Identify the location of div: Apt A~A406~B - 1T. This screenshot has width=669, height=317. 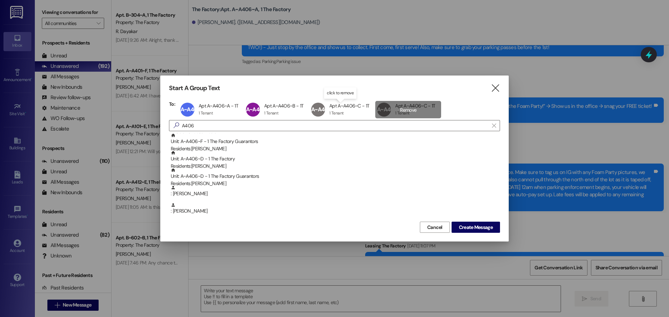
(284, 106).